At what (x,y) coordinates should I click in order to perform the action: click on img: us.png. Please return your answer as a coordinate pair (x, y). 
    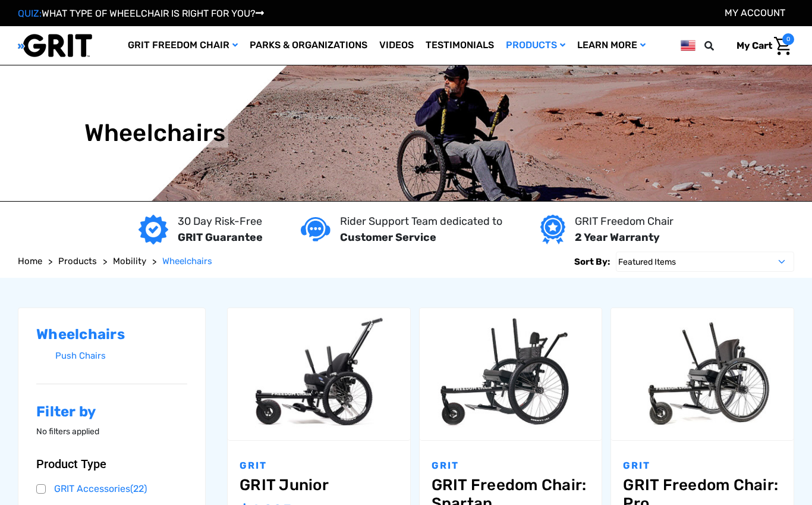
    Looking at the image, I should click on (688, 45).